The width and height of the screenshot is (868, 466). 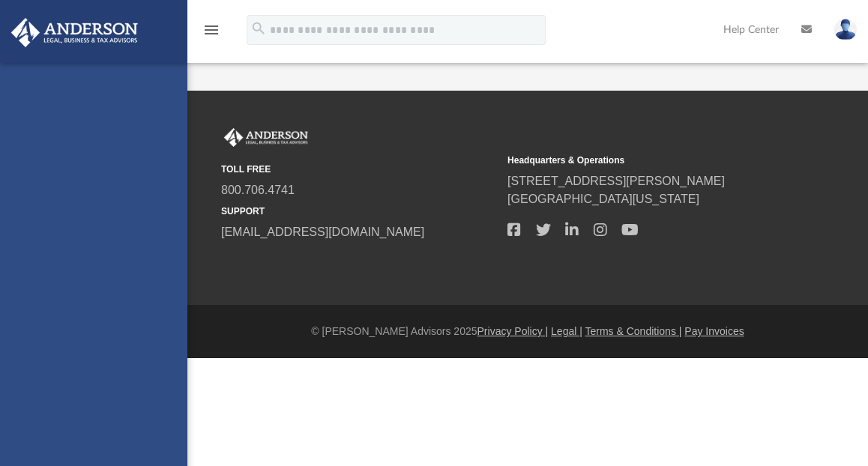 What do you see at coordinates (713, 331) in the screenshot?
I see `a: Pay Invoices` at bounding box center [713, 331].